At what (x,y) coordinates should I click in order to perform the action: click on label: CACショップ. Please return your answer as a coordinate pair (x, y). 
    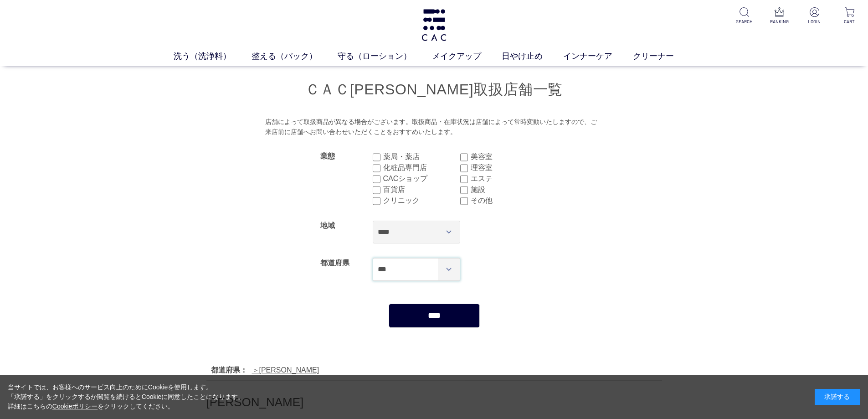
    Looking at the image, I should click on (422, 179).